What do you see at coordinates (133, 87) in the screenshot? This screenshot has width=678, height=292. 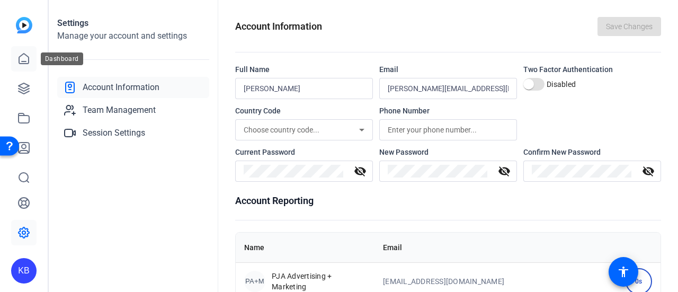 I see `a: Account Information` at bounding box center [133, 87].